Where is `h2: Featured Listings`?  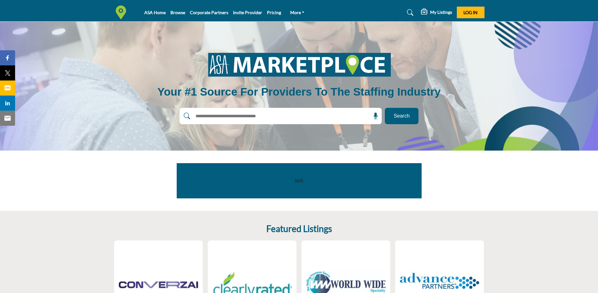
h2: Featured Listings is located at coordinates (299, 229).